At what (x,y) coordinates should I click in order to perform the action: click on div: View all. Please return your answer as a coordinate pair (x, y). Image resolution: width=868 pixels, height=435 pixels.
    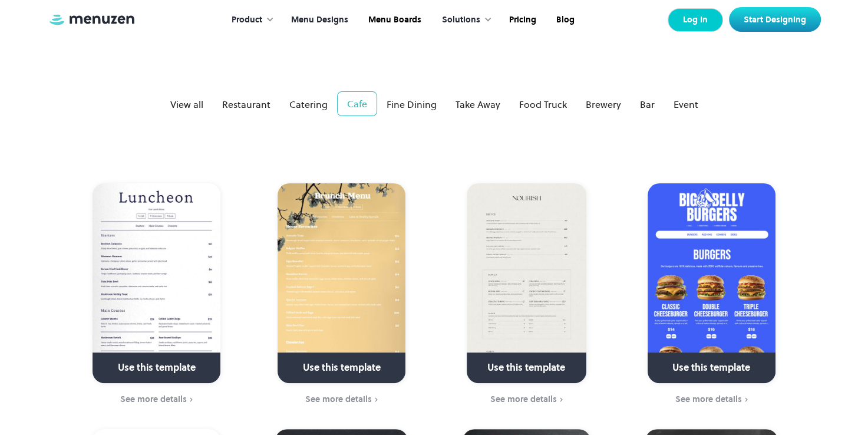
    Looking at the image, I should click on (187, 104).